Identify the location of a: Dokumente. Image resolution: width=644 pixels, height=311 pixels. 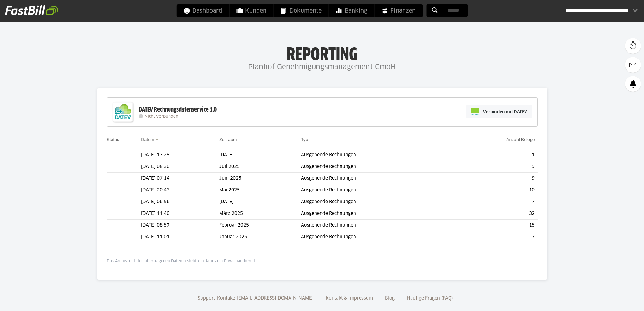
(301, 11).